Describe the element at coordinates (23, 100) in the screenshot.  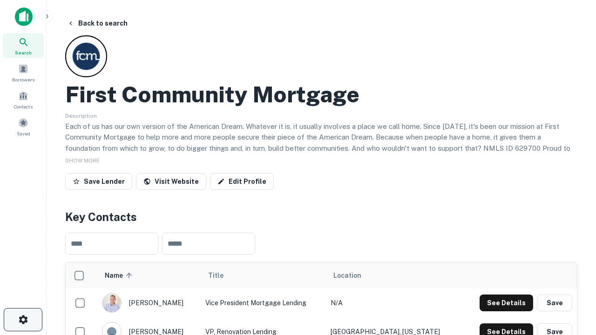
I see `div: Contacts` at that location.